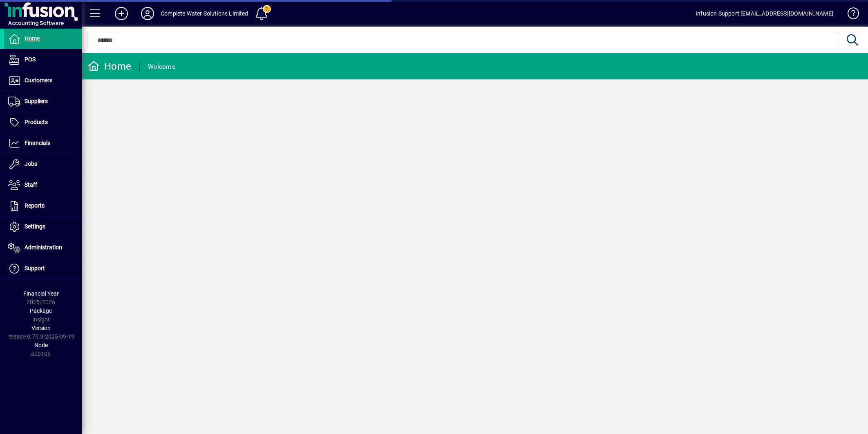  What do you see at coordinates (29, 59) in the screenshot?
I see `span: POS` at bounding box center [29, 59].